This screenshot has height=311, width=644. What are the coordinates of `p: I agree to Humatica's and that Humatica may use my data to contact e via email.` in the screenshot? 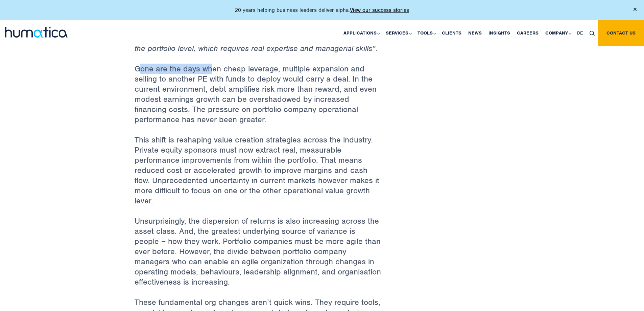 It's located at (109, 50).